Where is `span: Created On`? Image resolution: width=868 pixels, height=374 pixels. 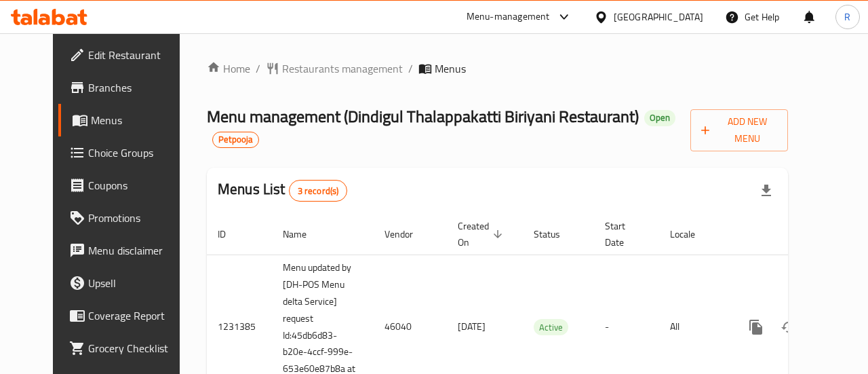
span: Created On is located at coordinates (482, 234).